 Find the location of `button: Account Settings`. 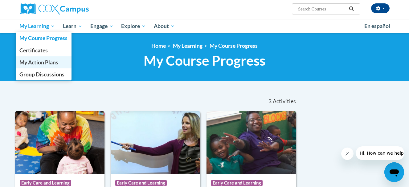

button: Account Settings is located at coordinates (381, 8).